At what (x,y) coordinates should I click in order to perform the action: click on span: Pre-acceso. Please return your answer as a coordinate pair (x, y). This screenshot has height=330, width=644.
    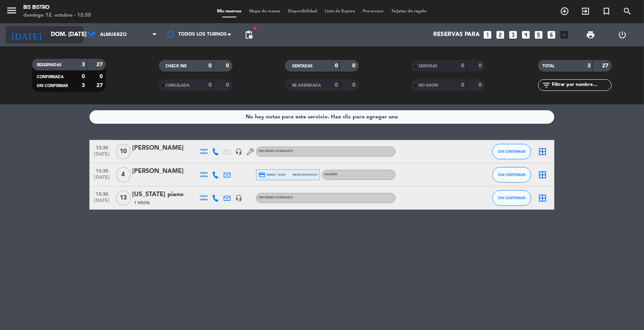
    Looking at the image, I should click on (374, 11).